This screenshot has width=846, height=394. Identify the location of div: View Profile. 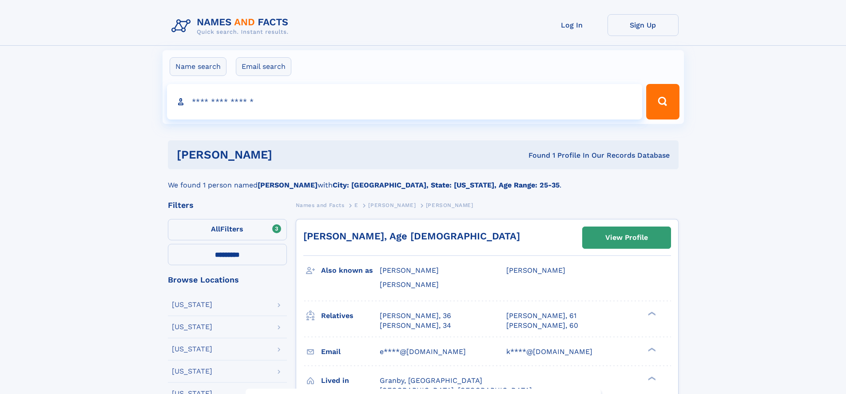
(626, 237).